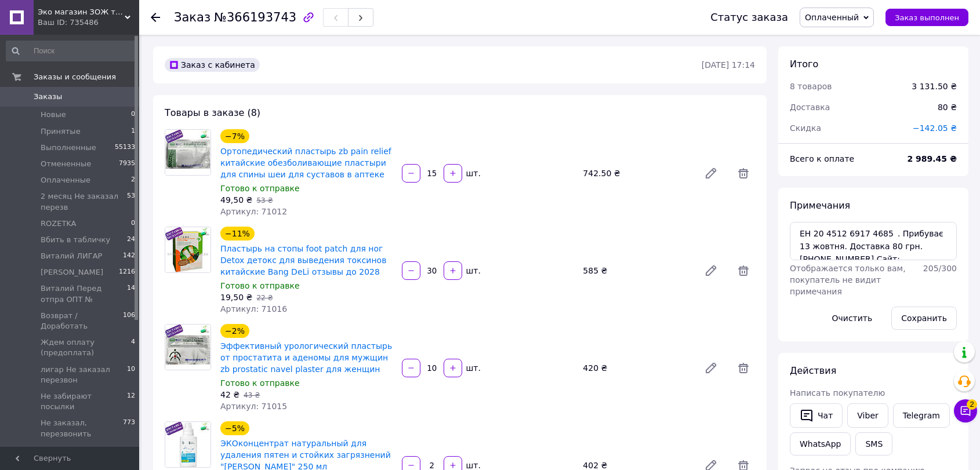  Describe the element at coordinates (254, 406) in the screenshot. I see `span: Артикул: 71015` at that location.